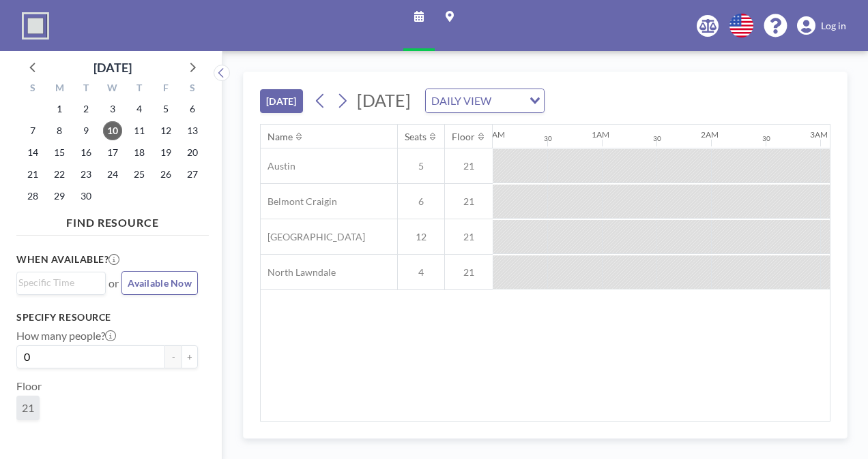 This screenshot has width=868, height=459. I want to click on label: Floor, so click(28, 387).